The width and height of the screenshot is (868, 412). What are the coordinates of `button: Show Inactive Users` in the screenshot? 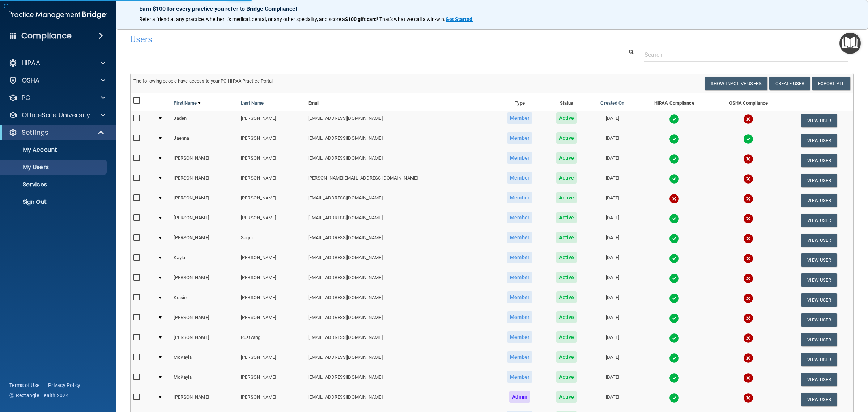 It's located at (736, 83).